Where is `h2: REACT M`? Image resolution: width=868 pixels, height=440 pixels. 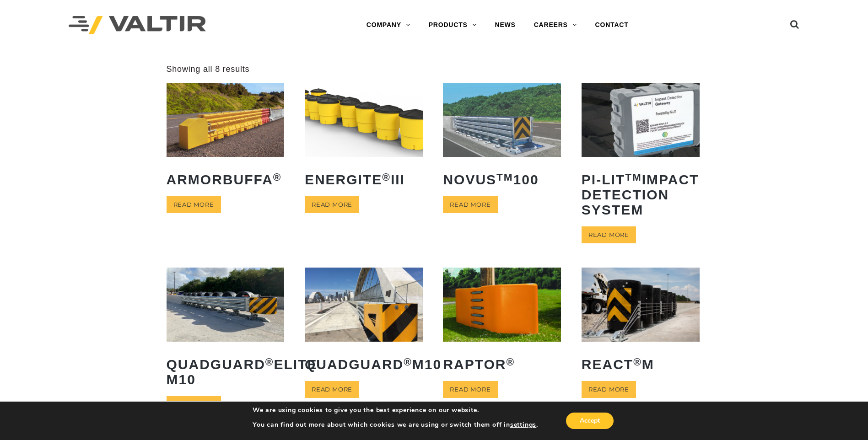 h2: REACT M is located at coordinates (640, 364).